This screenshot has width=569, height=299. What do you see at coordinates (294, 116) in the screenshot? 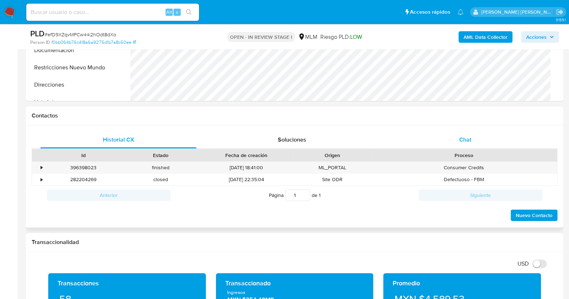
I see `h1: Contactos` at bounding box center [294, 116].